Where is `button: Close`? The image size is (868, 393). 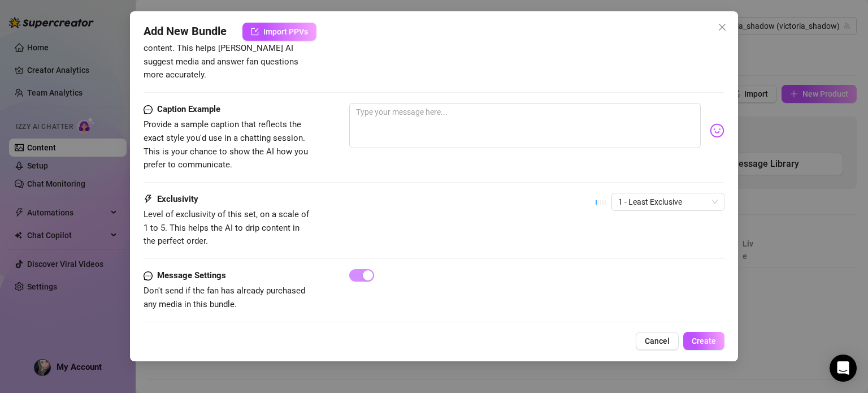 button: Close is located at coordinates (722, 27).